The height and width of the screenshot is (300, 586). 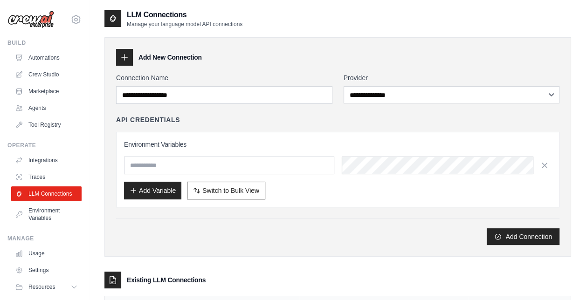 I want to click on label: Connection Name, so click(x=224, y=78).